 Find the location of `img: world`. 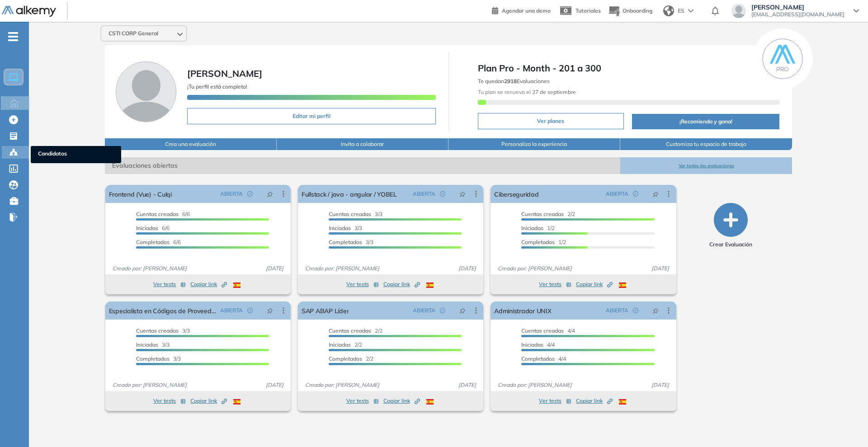

img: world is located at coordinates (669, 11).